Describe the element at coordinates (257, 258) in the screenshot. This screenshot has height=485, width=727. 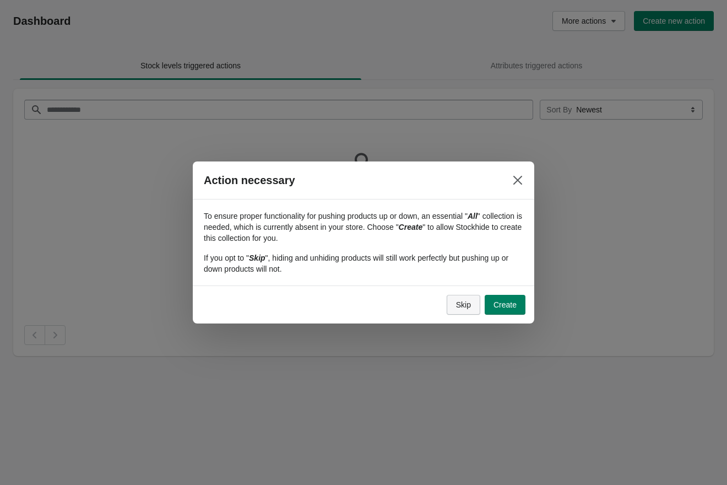
I see `i: Skip` at that location.